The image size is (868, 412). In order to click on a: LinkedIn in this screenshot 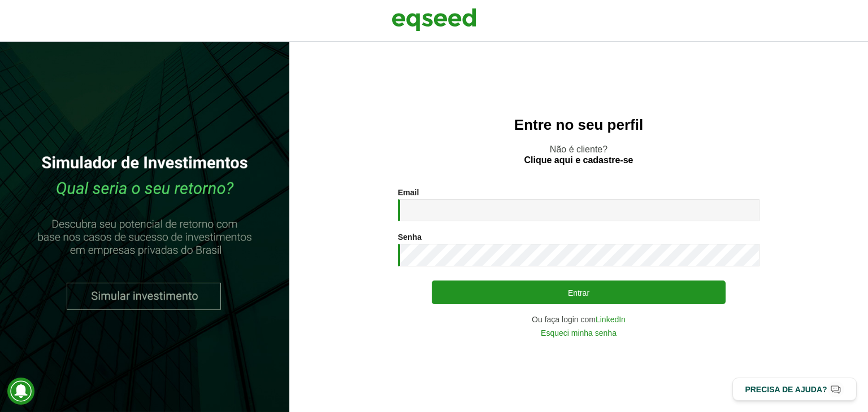, I will do `click(610, 319)`.